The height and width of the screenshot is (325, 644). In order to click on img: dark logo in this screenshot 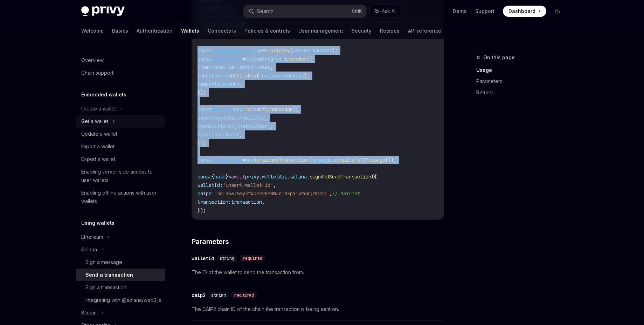, I will do `click(103, 12)`.